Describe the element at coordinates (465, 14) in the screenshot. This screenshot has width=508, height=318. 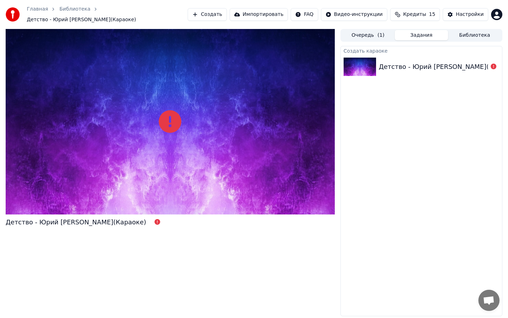
I see `button: Настройки` at that location.